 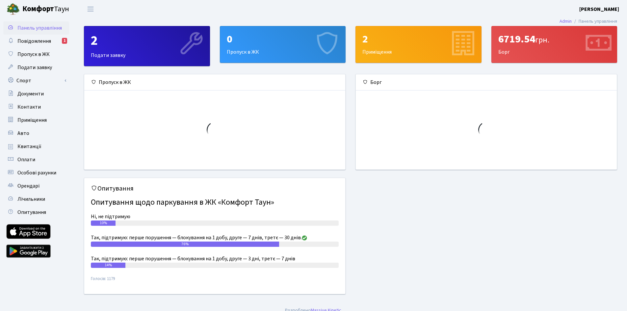 I want to click on a: Повідомлення1, so click(x=36, y=41).